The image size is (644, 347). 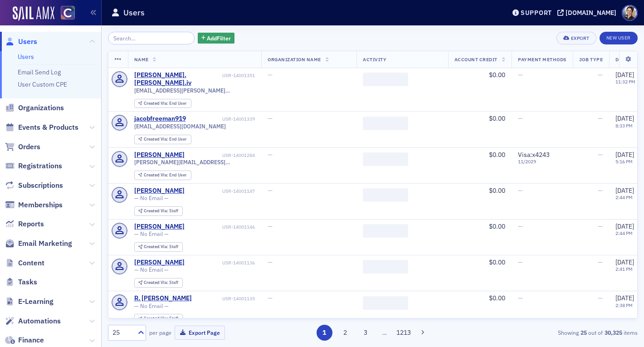 I want to click on button: AddFilter, so click(x=217, y=38).